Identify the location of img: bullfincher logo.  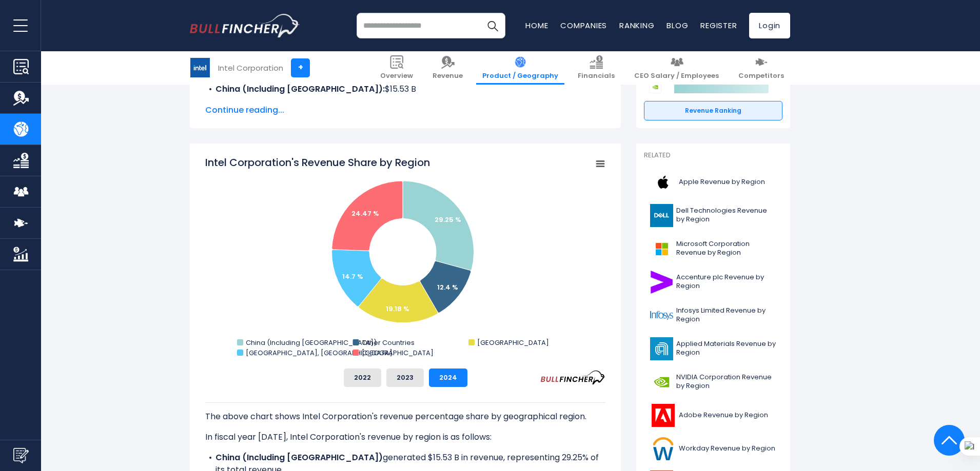
(245, 26).